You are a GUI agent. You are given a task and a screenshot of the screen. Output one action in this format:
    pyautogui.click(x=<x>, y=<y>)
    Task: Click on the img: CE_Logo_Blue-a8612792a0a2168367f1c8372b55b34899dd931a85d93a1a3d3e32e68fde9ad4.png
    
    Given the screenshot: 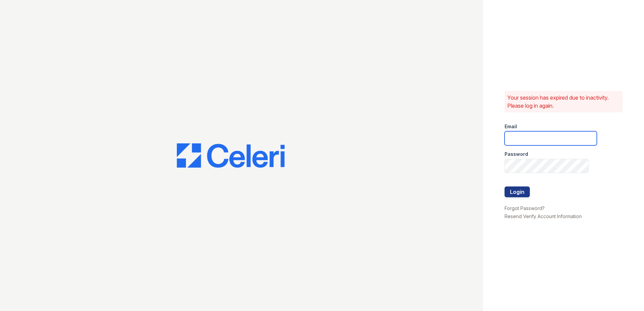 What is the action you would take?
    pyautogui.click(x=231, y=156)
    